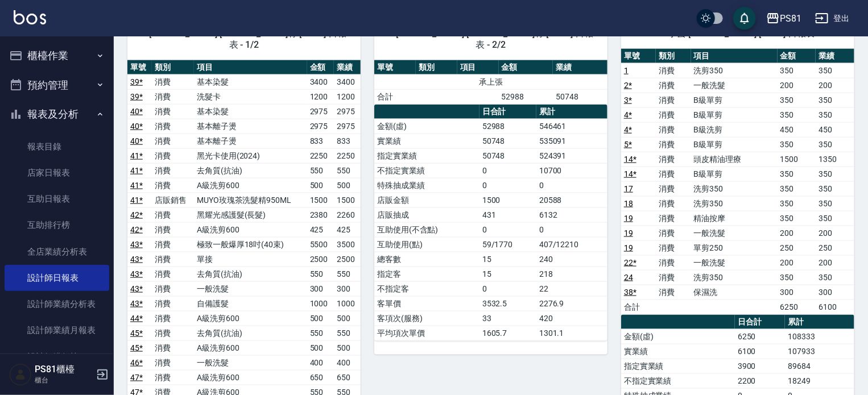  Describe the element at coordinates (347, 215) in the screenshot. I see `td: 2260` at that location.